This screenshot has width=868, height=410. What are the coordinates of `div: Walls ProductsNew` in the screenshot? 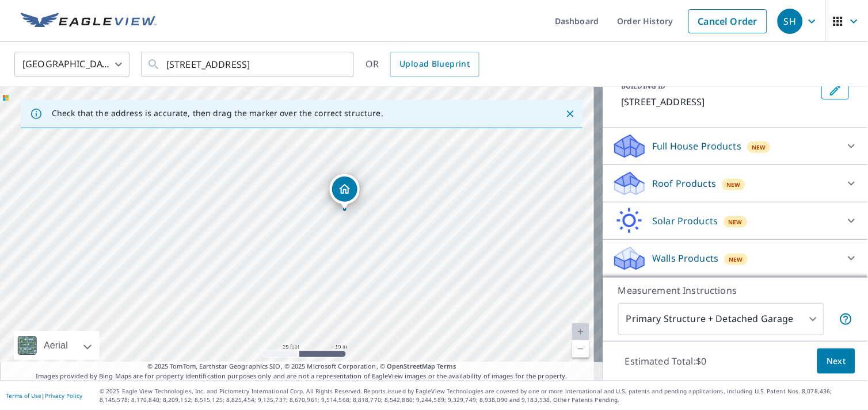 It's located at (735, 258).